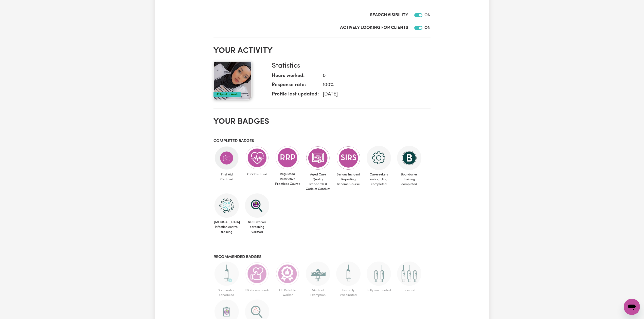 The height and width of the screenshot is (319, 644). Describe the element at coordinates (257, 206) in the screenshot. I see `img: NDIS Worker Screening Verified` at that location.